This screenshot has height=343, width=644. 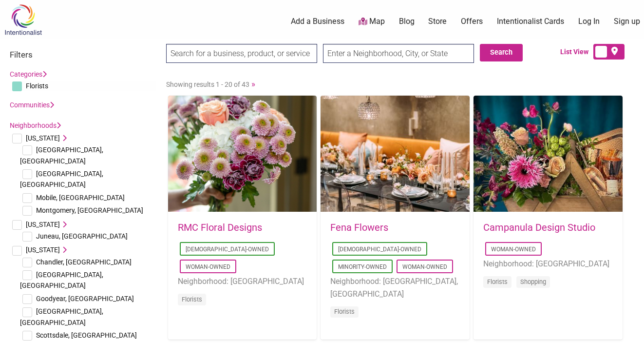 What do you see at coordinates (407, 21) in the screenshot?
I see `a: Blog` at bounding box center [407, 21].